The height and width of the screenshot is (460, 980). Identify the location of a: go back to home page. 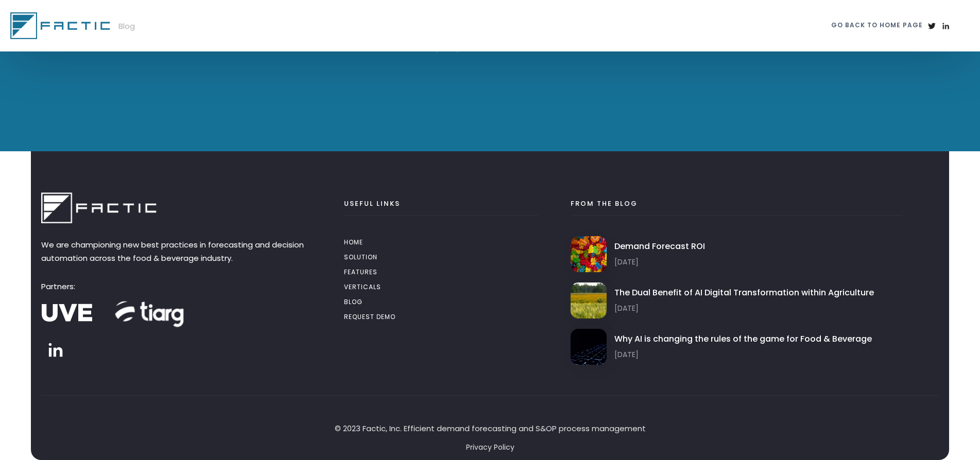
(877, 22).